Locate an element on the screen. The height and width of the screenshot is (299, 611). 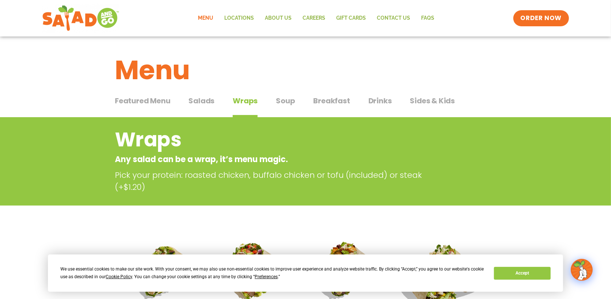
button: Accept is located at coordinates (522, 273).